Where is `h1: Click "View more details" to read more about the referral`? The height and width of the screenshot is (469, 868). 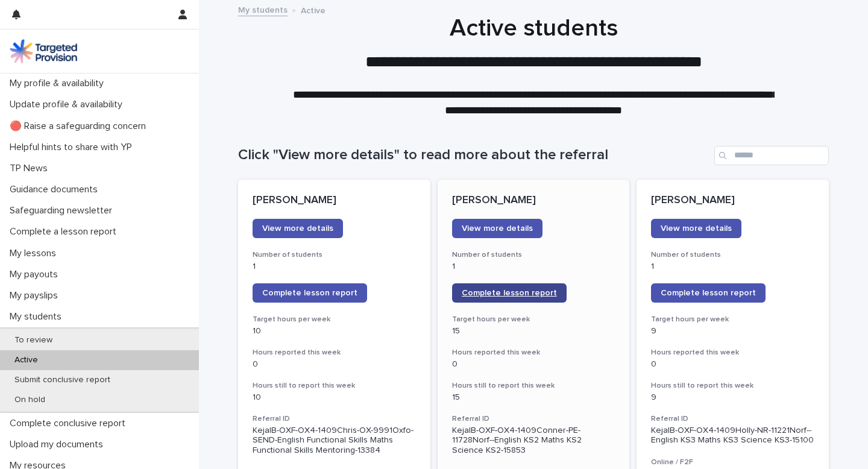 h1: Click "View more details" to read more about the referral is located at coordinates (474, 155).